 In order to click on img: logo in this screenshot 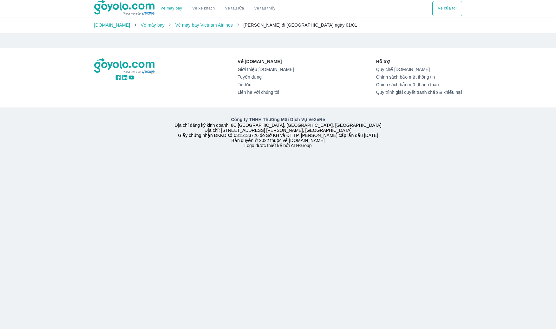, I will do `click(125, 66)`.